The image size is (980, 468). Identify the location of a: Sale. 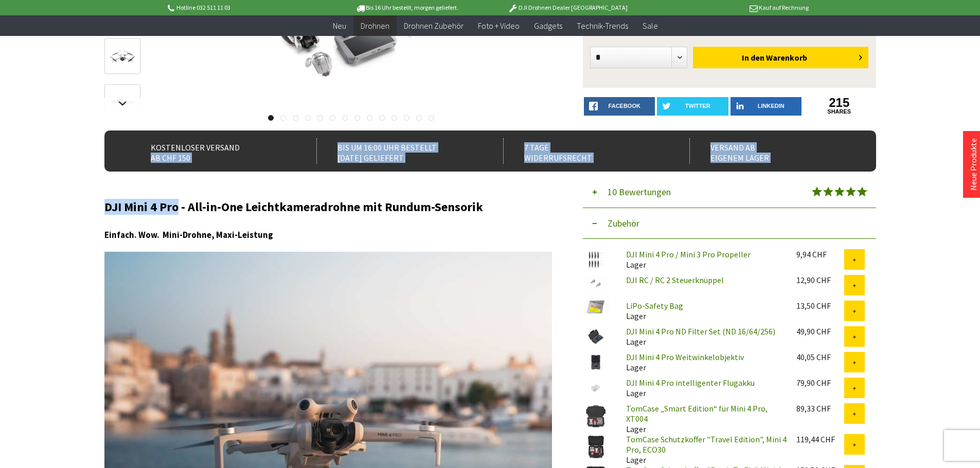
(650, 26).